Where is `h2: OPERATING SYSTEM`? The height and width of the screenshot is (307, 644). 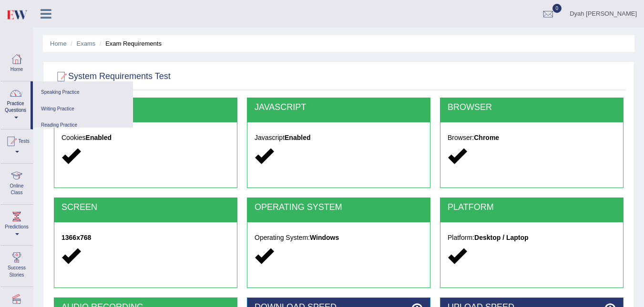 h2: OPERATING SYSTEM is located at coordinates (338, 208).